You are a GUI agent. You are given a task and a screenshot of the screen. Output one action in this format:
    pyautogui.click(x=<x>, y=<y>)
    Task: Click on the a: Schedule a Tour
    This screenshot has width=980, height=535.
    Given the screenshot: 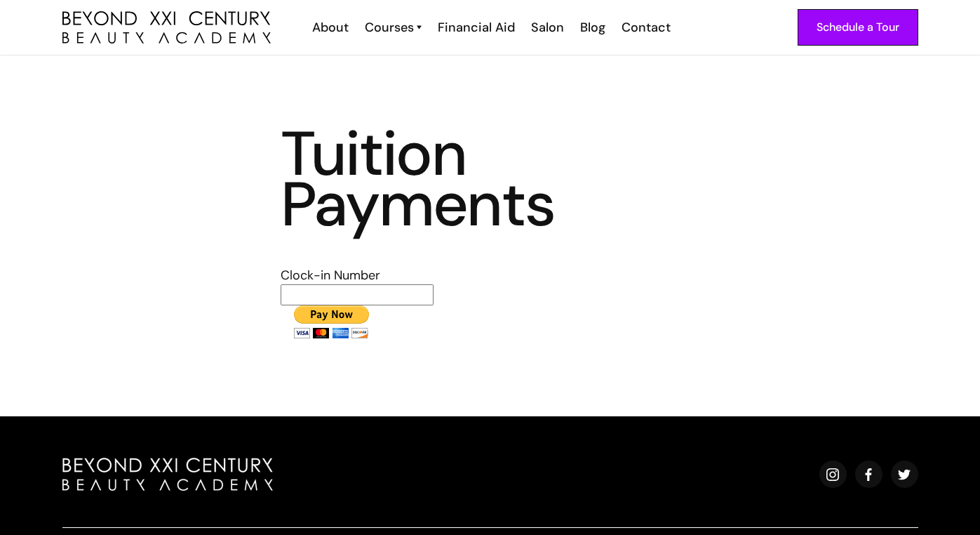 What is the action you would take?
    pyautogui.click(x=858, y=28)
    